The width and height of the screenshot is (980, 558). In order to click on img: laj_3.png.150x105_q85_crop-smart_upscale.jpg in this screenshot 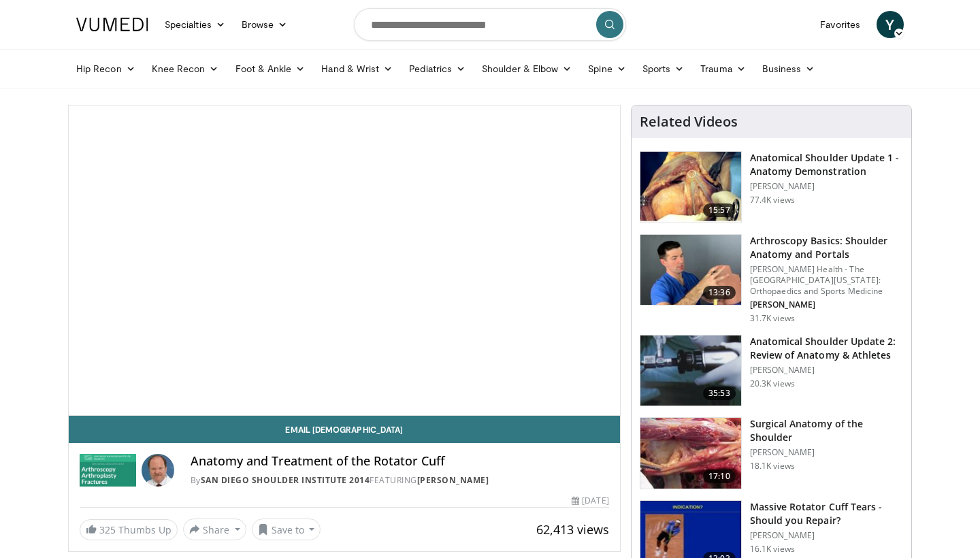, I will do `click(691, 187)`.